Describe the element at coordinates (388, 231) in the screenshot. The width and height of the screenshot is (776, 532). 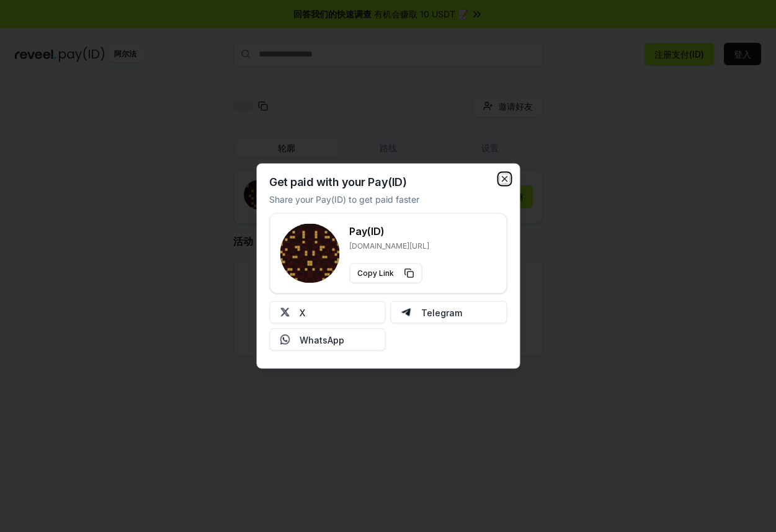
I see `h3: Pay(ID)` at that location.